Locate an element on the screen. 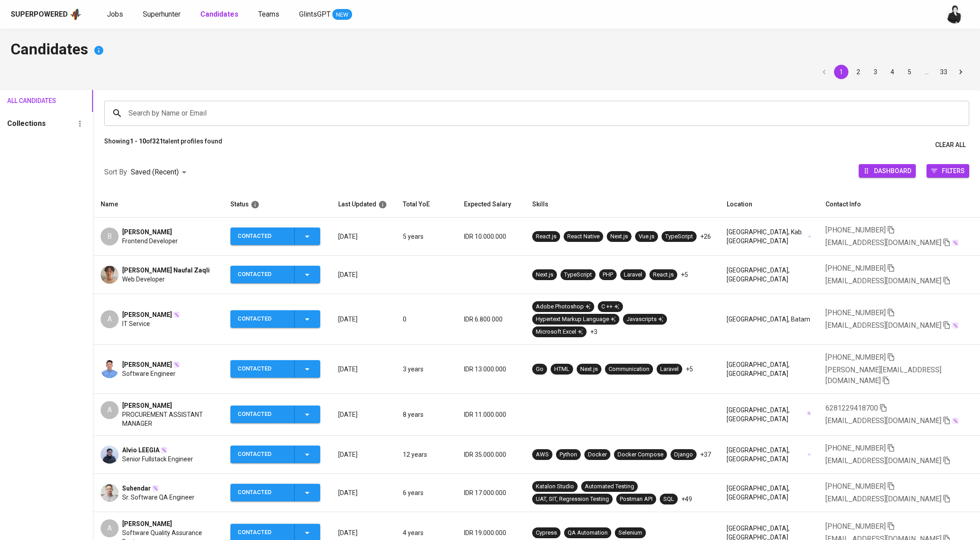  div: Docker Compose is located at coordinates (640, 454).